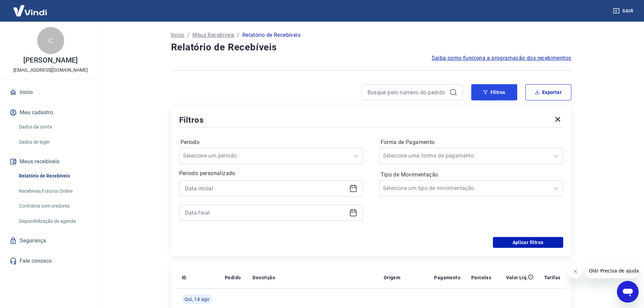  Describe the element at coordinates (502, 58) in the screenshot. I see `span: Saiba como funciona a programação dos recebimentos` at that location.